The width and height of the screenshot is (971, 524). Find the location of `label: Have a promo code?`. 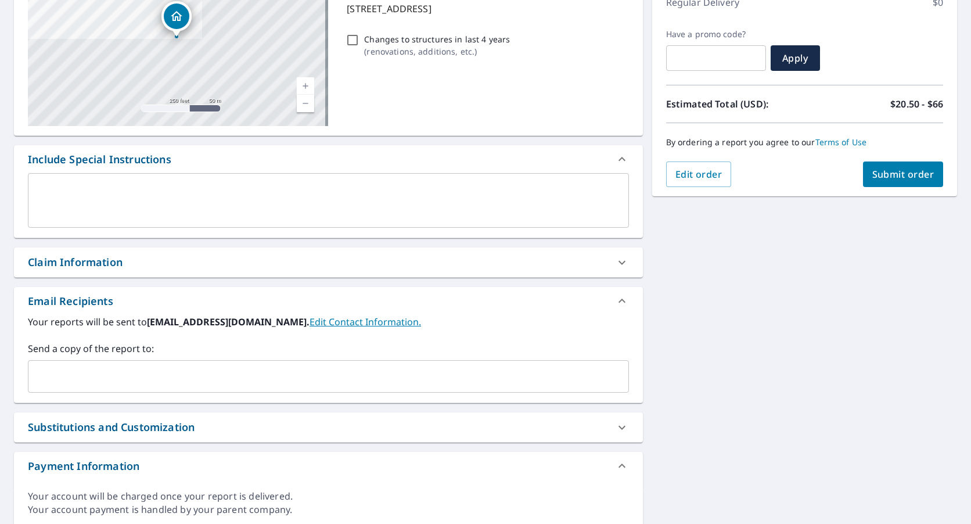

label: Have a promo code? is located at coordinates (716, 34).